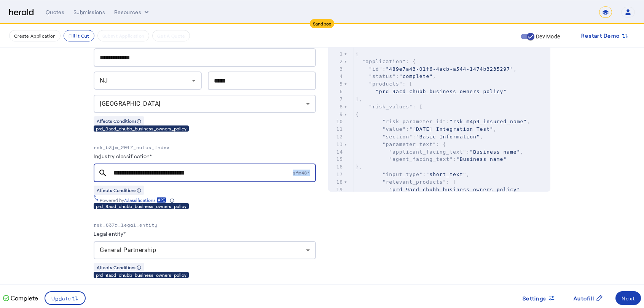 This screenshot has width=644, height=308. What do you see at coordinates (55, 12) in the screenshot?
I see `div: Quotes` at bounding box center [55, 12].